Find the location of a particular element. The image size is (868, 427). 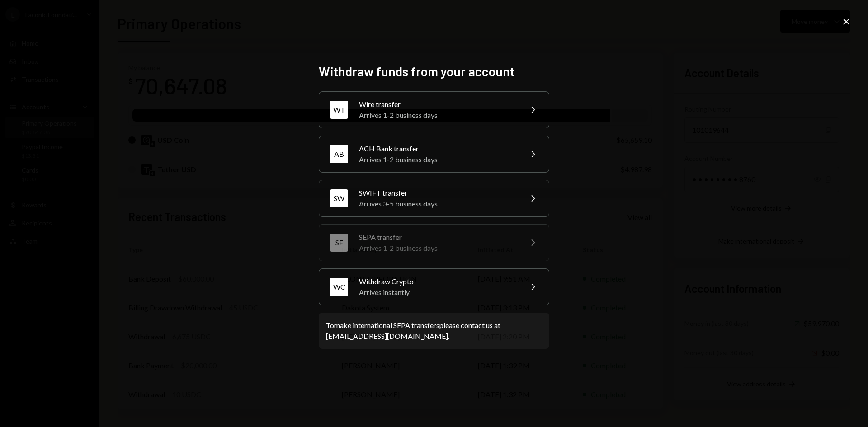

div: WC is located at coordinates (339, 287).